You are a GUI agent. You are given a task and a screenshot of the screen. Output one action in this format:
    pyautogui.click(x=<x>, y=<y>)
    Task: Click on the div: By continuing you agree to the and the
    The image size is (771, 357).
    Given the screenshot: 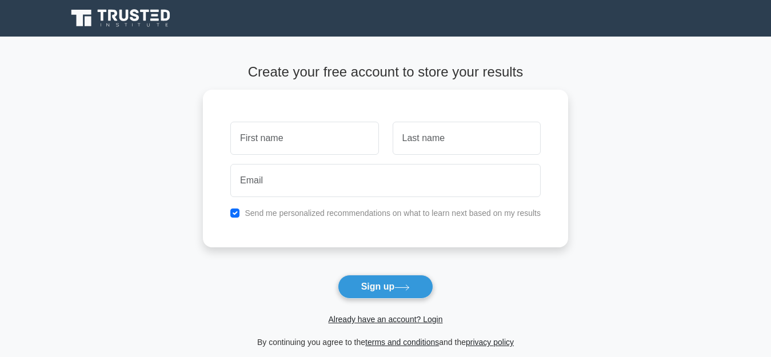 What is the action you would take?
    pyautogui.click(x=385, y=343)
    